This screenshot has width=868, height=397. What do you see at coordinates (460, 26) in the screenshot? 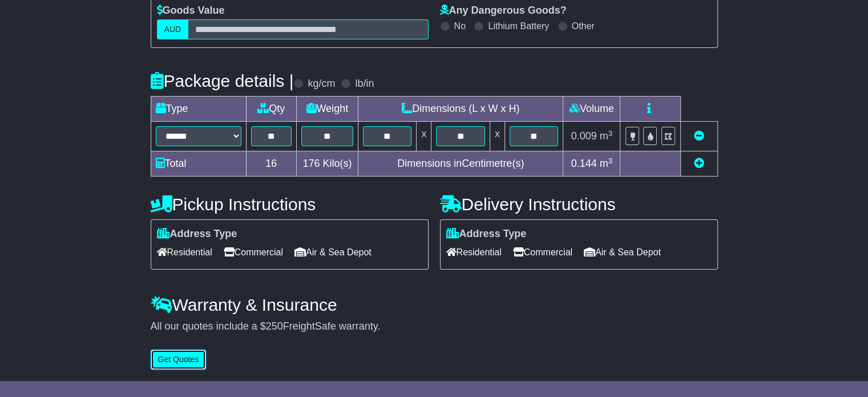
I see `label: No` at bounding box center [460, 26].